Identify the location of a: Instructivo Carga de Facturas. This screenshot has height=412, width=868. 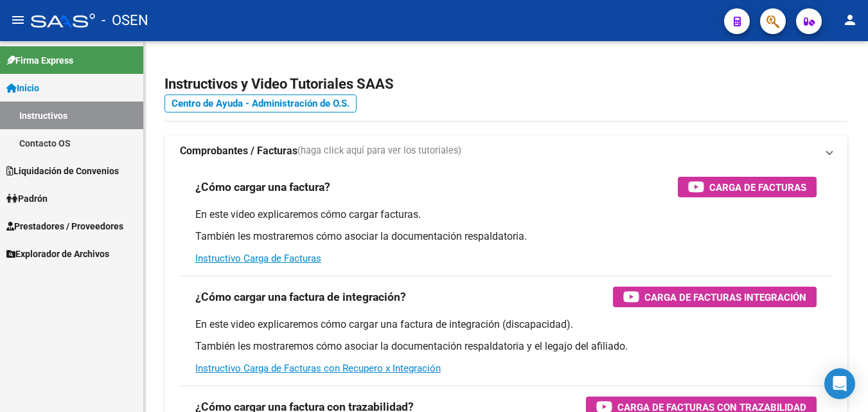
(258, 258).